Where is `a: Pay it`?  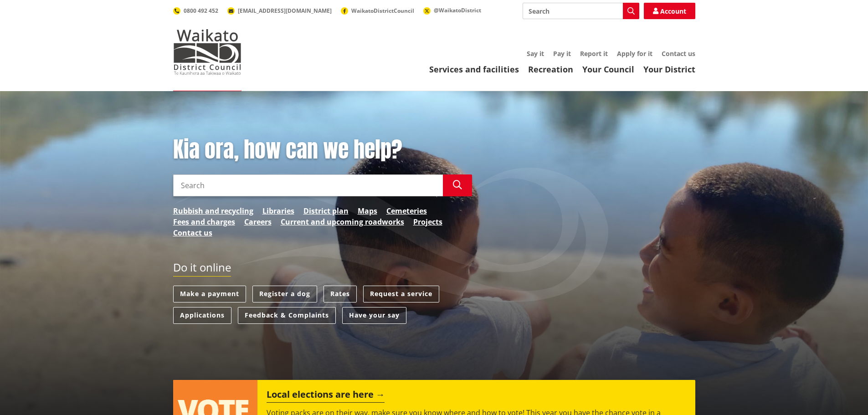
a: Pay it is located at coordinates (561, 53).